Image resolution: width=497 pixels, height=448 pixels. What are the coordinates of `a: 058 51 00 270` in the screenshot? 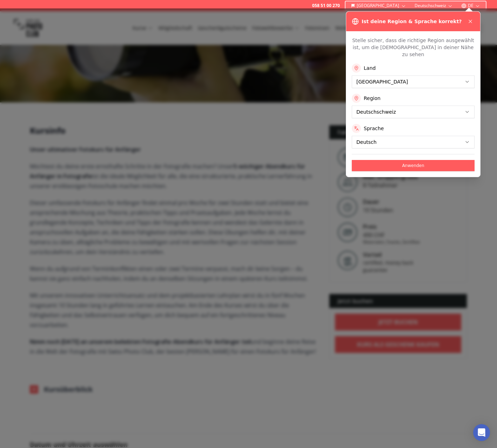 It's located at (326, 5).